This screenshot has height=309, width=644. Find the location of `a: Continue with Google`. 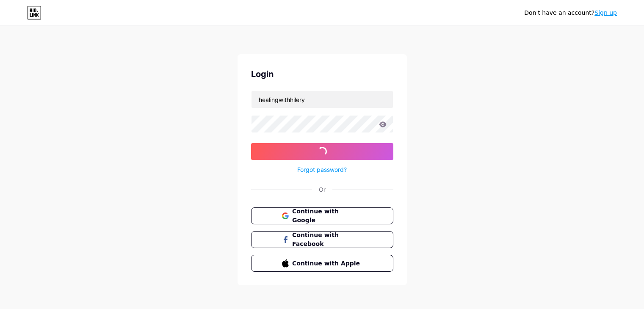

a: Continue with Google is located at coordinates (322, 216).